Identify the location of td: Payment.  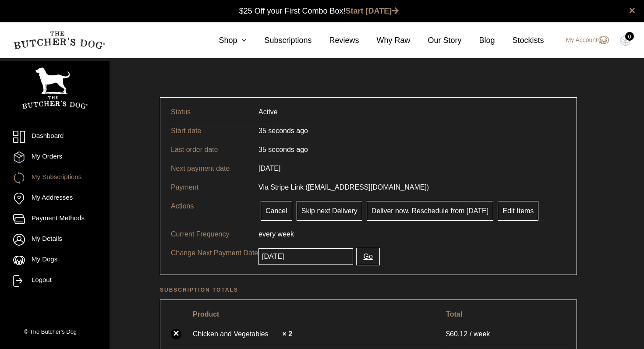
(209, 187).